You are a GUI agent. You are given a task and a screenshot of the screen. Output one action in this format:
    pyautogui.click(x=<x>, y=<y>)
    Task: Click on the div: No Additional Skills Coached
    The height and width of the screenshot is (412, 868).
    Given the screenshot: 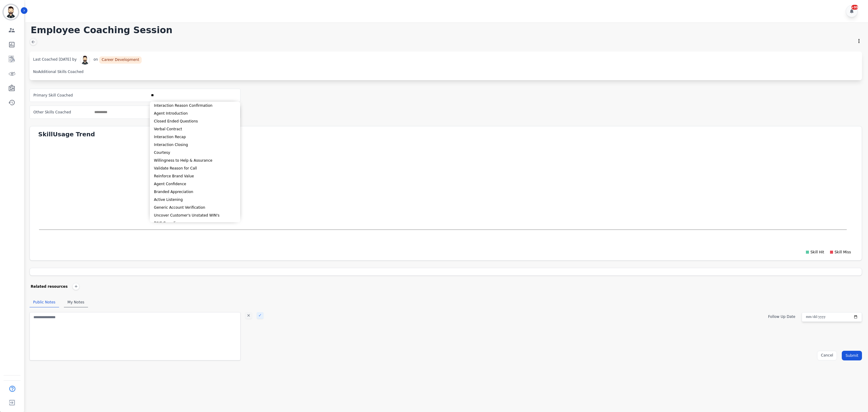 What is the action you would take?
    pyautogui.click(x=58, y=72)
    